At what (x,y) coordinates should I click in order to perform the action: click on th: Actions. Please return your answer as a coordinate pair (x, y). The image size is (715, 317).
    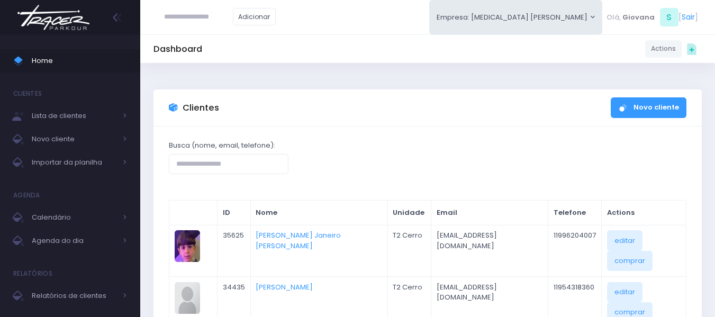
    Looking at the image, I should click on (644, 213).